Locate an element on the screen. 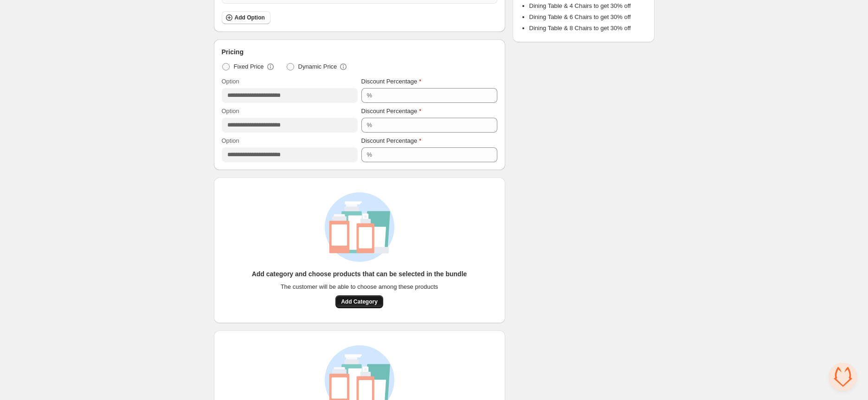 This screenshot has width=868, height=400. li: Dining Table & 4 Chairs to get 30% off is located at coordinates (588, 6).